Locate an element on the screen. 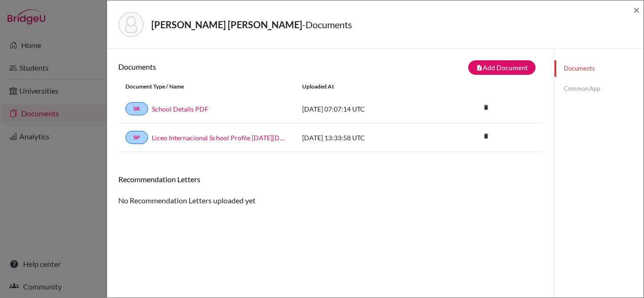  div: No Recommendation Letters uploaded yet is located at coordinates (330, 190).